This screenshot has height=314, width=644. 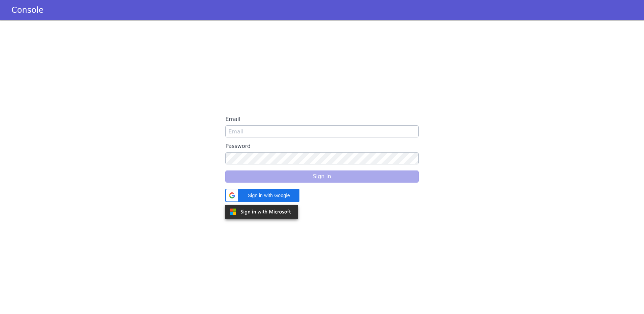 What do you see at coordinates (269, 195) in the screenshot?
I see `span: Sign in with Google` at bounding box center [269, 195].